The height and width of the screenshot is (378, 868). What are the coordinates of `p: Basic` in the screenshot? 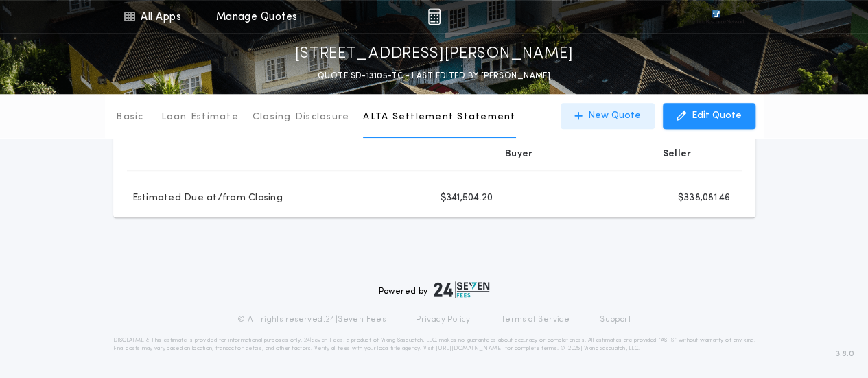 It's located at (130, 117).